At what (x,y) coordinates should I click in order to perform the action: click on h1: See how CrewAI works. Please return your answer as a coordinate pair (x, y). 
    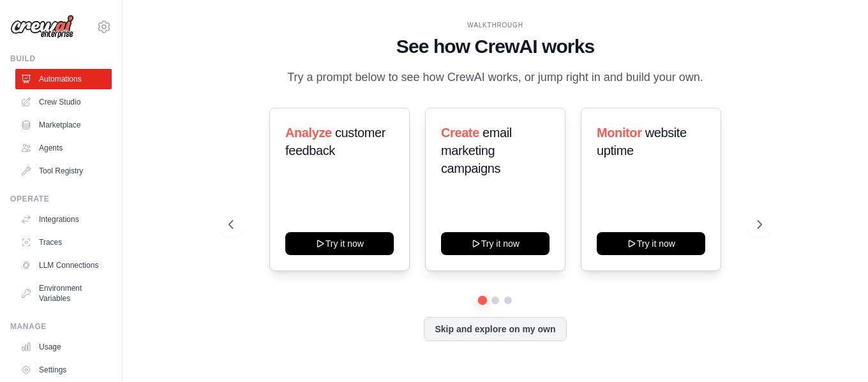
    Looking at the image, I should click on (495, 46).